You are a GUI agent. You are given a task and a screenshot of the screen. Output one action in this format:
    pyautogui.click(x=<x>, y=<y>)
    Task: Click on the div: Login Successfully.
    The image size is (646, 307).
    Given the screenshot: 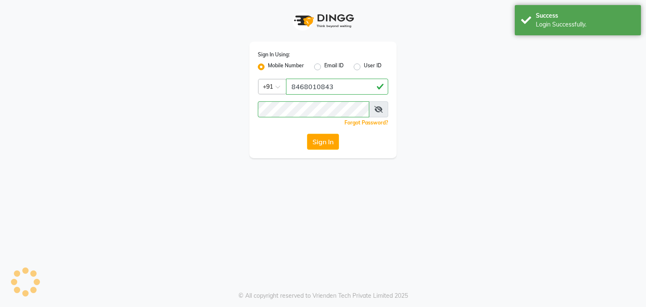 What is the action you would take?
    pyautogui.click(x=585, y=24)
    